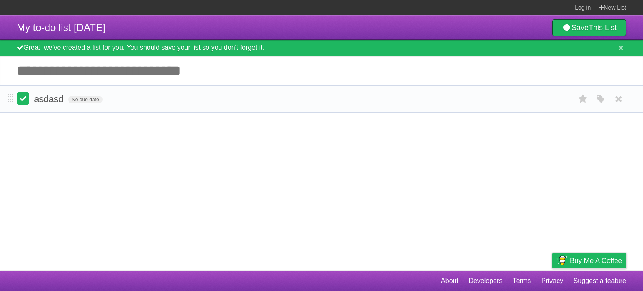  I want to click on span: asdasd, so click(50, 99).